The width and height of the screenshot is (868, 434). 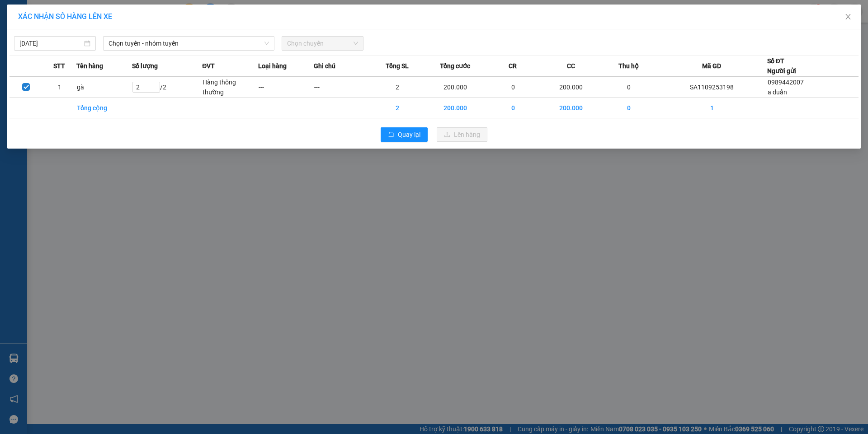 I want to click on span: STT, so click(x=59, y=66).